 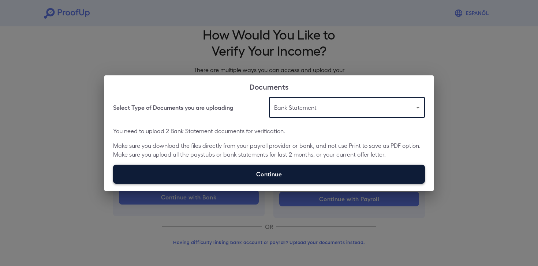 I want to click on h6: Select Type of Documents you are uploading, so click(x=173, y=108).